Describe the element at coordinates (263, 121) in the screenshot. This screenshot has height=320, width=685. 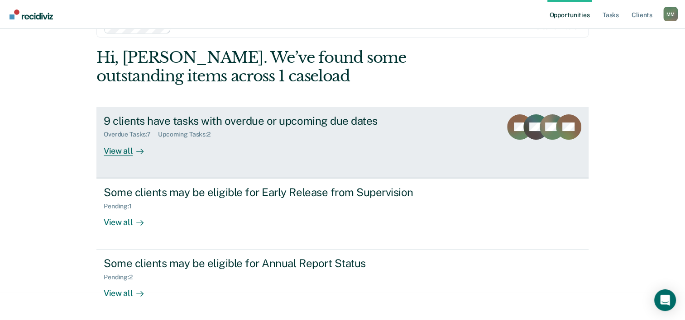
I see `div: 9 clients have tasks with overdue or upcoming due dates` at that location.